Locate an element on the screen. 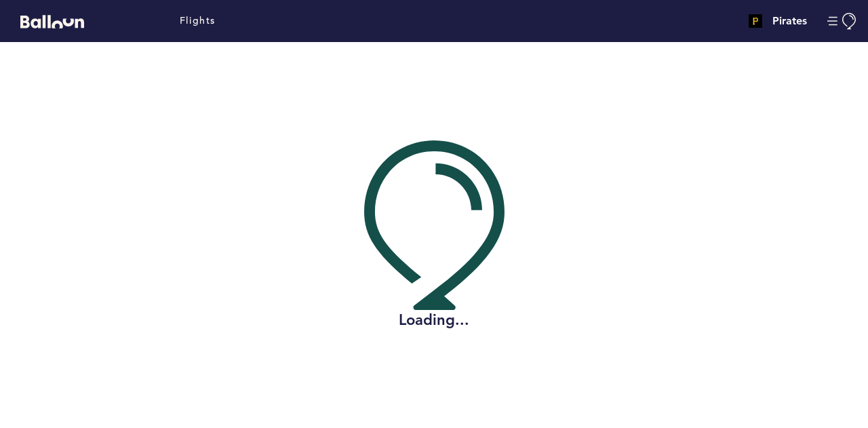 The image size is (868, 428). a: Balloon is located at coordinates (47, 21).